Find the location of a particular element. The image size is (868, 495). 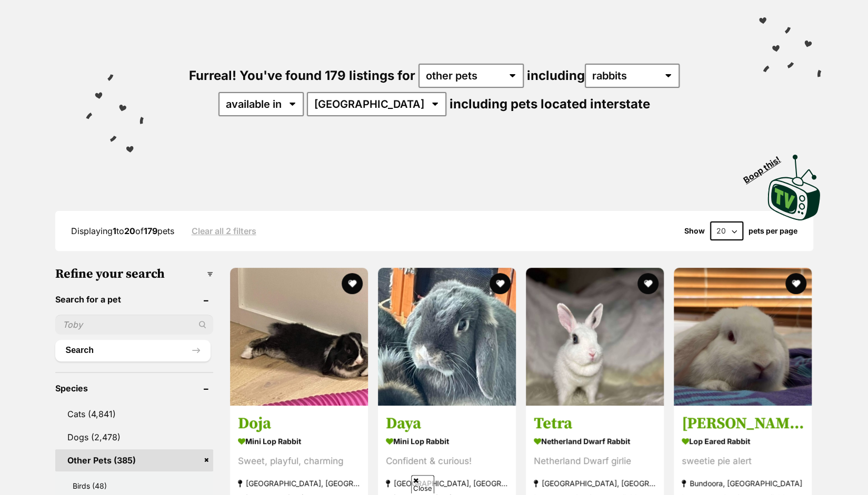

strong: Netherland Dwarf Rabbit is located at coordinates (595, 441).